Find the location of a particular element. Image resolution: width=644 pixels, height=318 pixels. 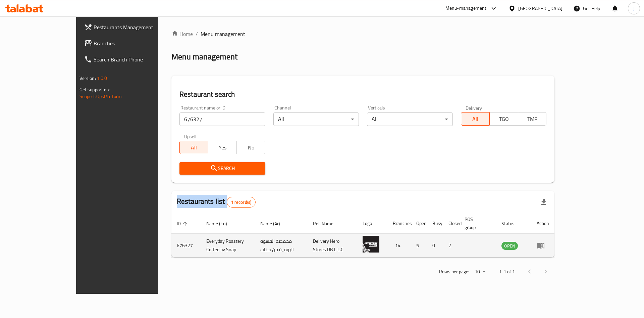

div: Menu-management is located at coordinates (466, 9).